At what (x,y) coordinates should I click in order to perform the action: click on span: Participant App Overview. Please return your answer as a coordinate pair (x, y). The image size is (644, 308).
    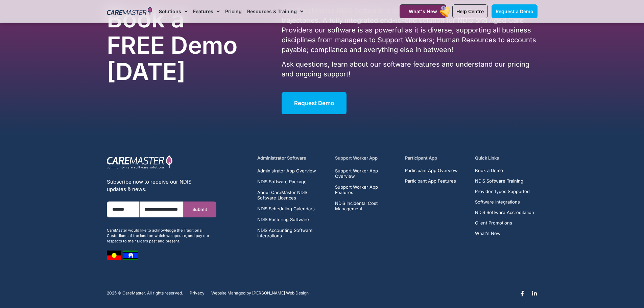
    Looking at the image, I should click on (431, 171).